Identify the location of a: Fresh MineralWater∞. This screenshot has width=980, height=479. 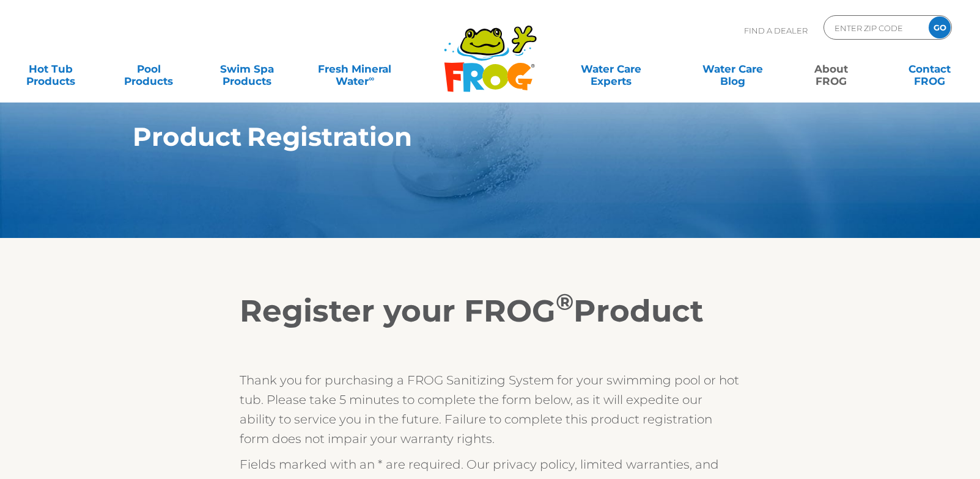
(355, 69).